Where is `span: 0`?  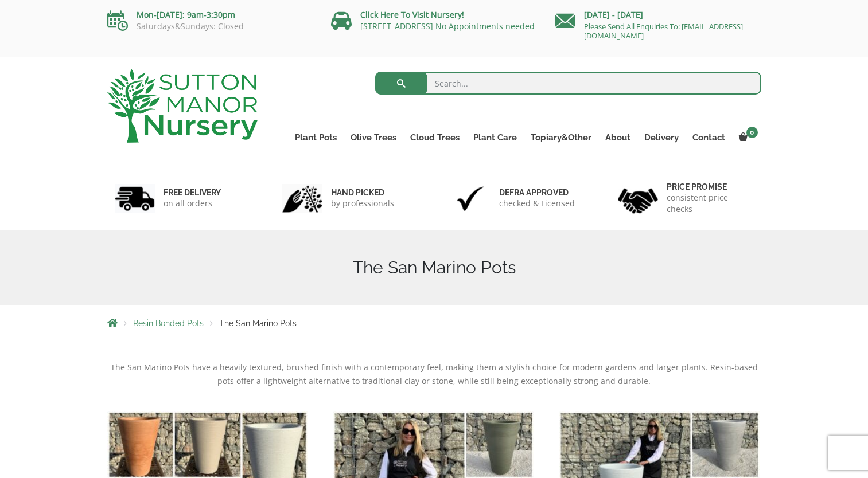
span: 0 is located at coordinates (752, 132).